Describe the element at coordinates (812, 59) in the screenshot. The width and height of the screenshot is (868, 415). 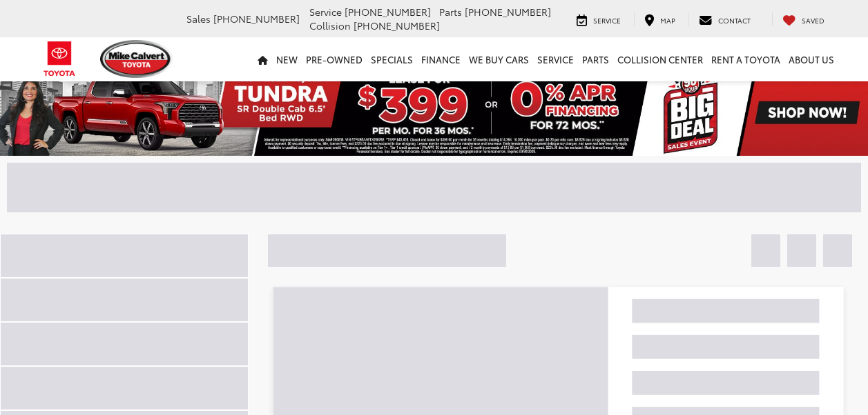
I see `a: About Us` at that location.